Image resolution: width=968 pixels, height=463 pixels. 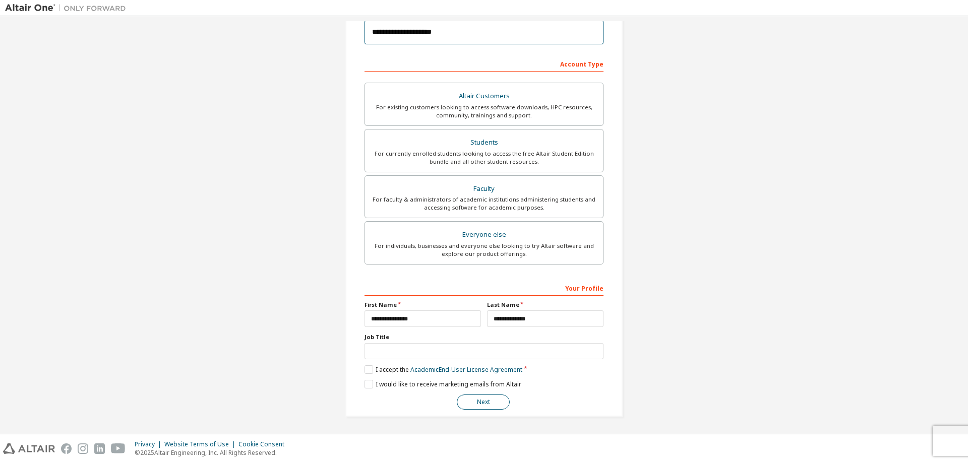 I want to click on a: Academic End-User License Agreement, so click(x=466, y=370).